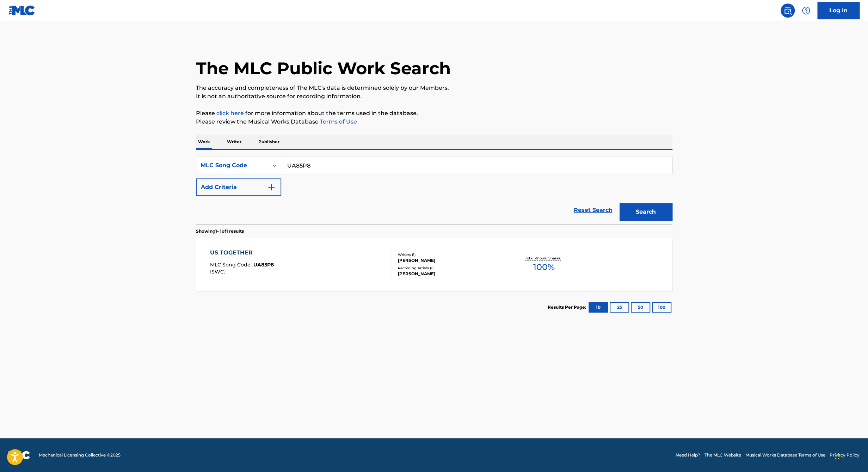  I want to click on a: Musical Works Database Terms of Use, so click(785, 455).